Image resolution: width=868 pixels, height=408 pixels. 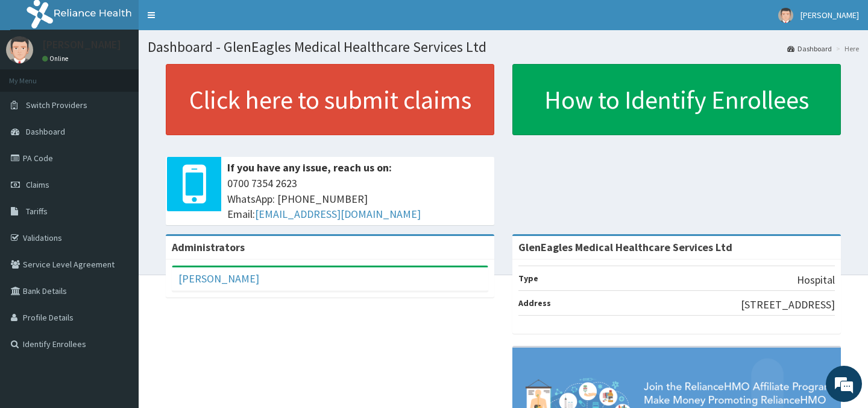 I want to click on span: Tariffs, so click(x=37, y=212).